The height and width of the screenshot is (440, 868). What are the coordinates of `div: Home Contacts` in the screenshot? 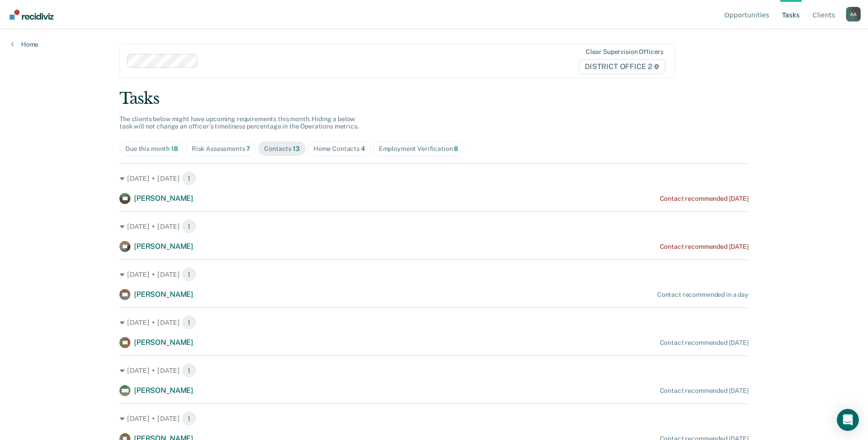 It's located at (339, 149).